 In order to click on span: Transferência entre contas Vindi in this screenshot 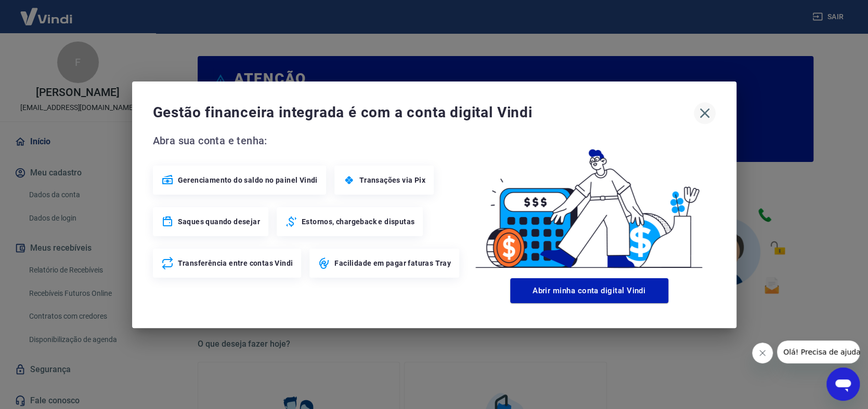, I will do `click(235, 263)`.